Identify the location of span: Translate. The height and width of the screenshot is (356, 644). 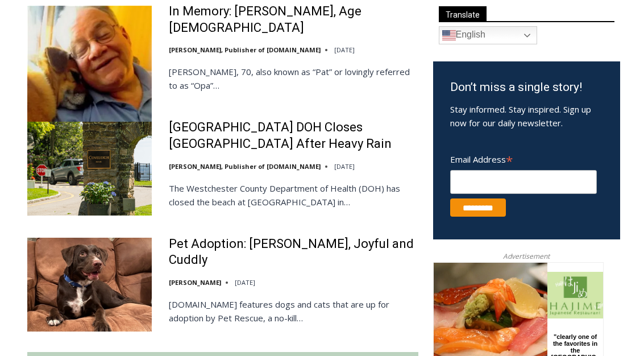
(463, 14).